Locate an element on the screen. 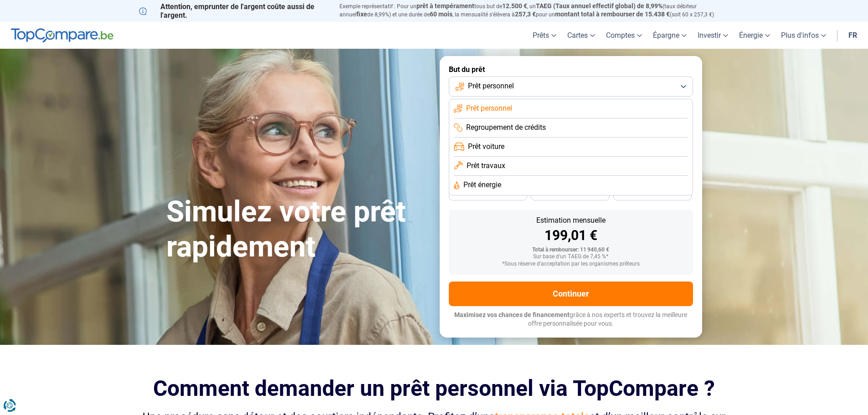 The image size is (868, 415). div: Sur base d'un TAEG de 7,45 %* is located at coordinates (571, 256).